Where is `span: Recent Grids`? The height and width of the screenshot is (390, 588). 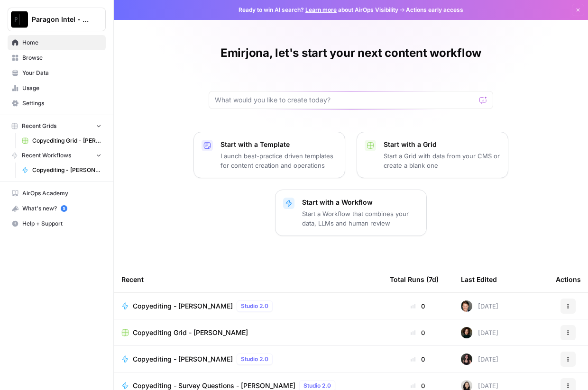
span: Recent Grids is located at coordinates (39, 126).